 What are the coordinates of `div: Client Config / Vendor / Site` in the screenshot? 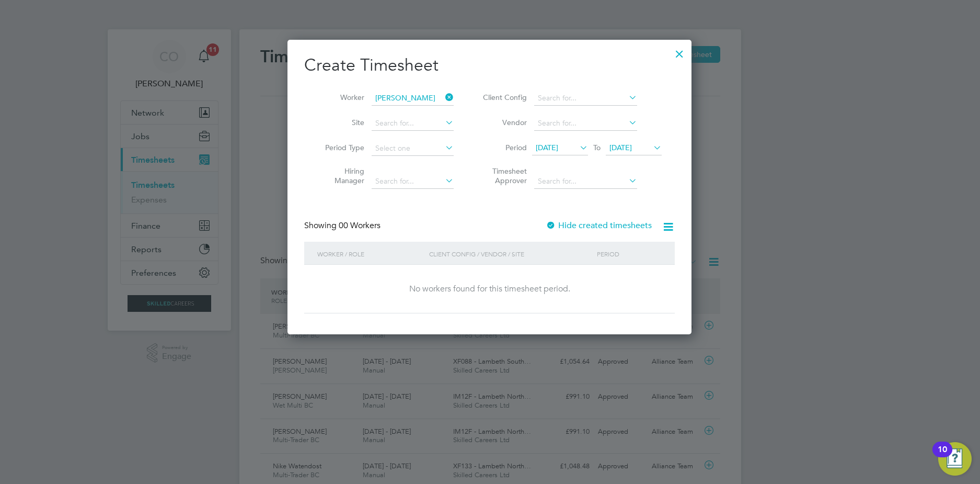 It's located at (510, 254).